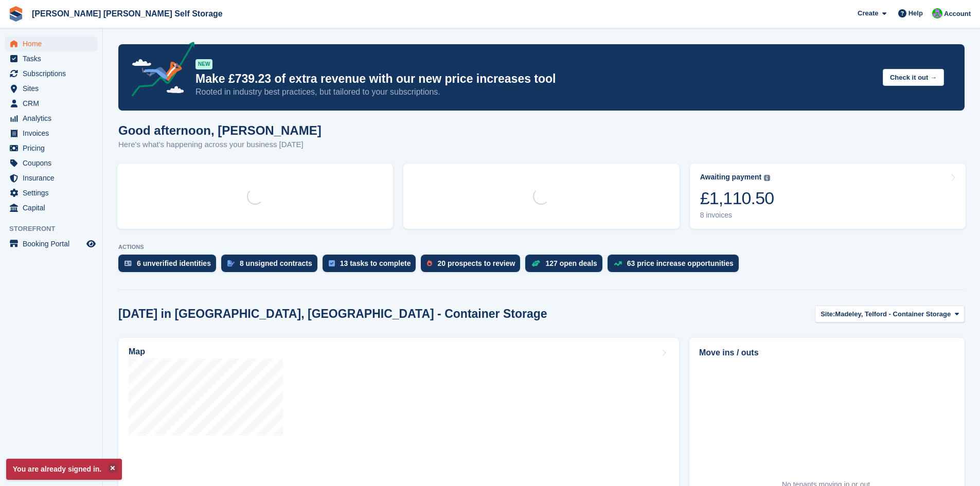  What do you see at coordinates (159, 71) in the screenshot?
I see `img: price-adjustments-announcement-icon-8257ccfd72463d97f412b2fc003d46551f7dbcb40ab6d574587a9cd5c0d94...` at bounding box center [159, 71].